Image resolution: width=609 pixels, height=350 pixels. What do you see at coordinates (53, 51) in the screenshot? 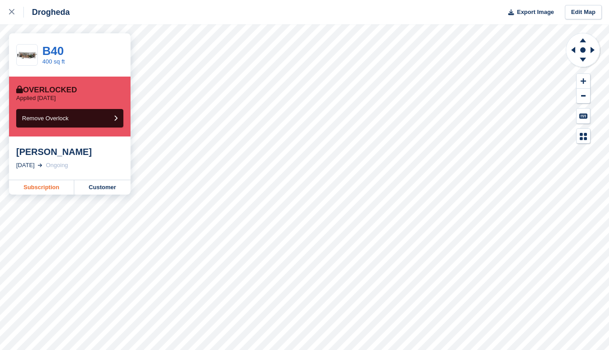
I see `a: B40` at bounding box center [53, 51].